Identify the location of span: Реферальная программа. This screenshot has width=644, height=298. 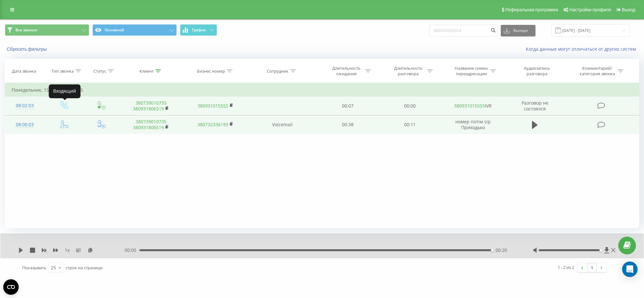
(532, 9).